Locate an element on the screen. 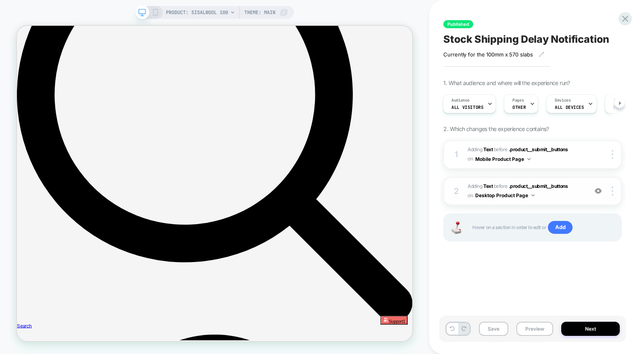  span: Add is located at coordinates (560, 227).